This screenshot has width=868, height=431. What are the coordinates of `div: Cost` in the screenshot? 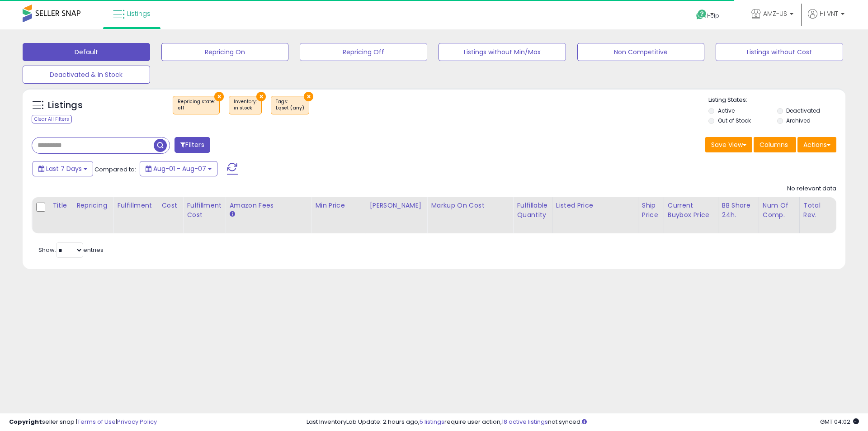 It's located at (170, 205).